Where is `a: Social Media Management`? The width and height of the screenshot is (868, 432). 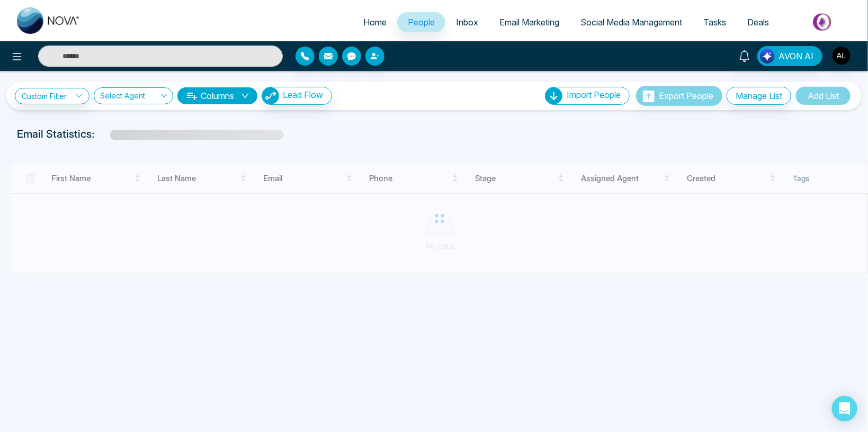 a: Social Media Management is located at coordinates (631, 22).